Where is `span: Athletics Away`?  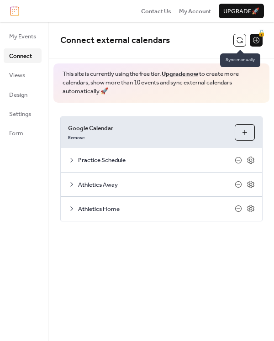 span: Athletics Away is located at coordinates (156, 185).